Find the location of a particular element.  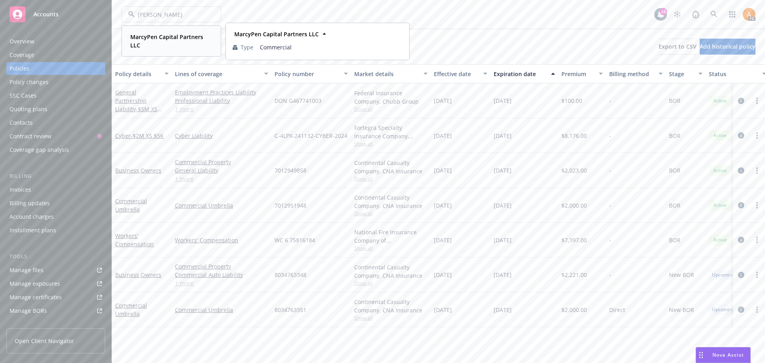

img: photo is located at coordinates (749, 14).